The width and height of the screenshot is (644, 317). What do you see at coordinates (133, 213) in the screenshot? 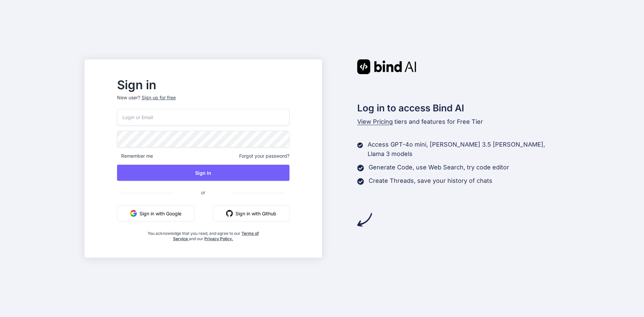
I see `img: google` at bounding box center [133, 213].